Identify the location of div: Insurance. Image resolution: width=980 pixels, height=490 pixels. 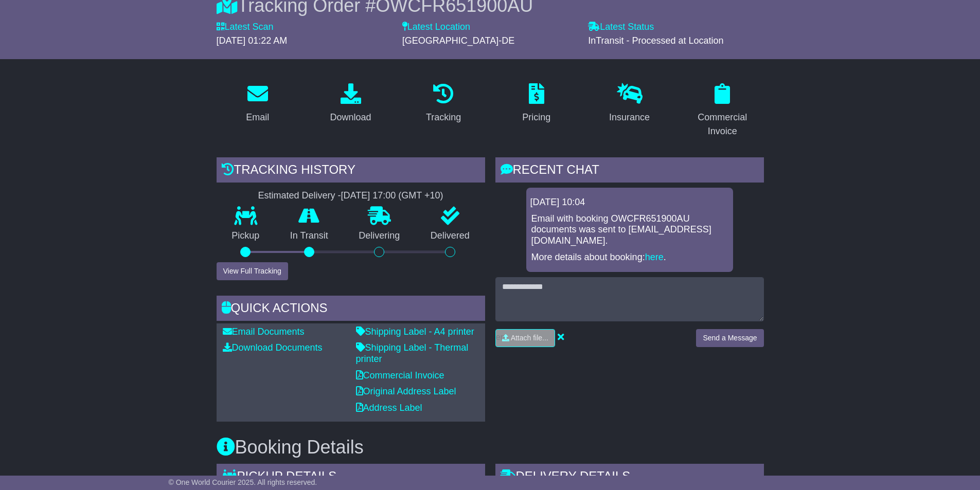
(629, 117).